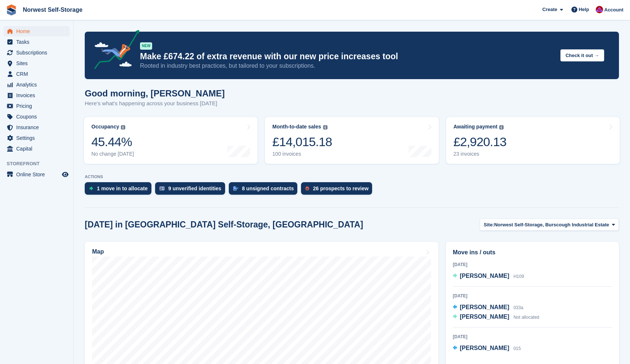 Image resolution: width=630 pixels, height=364 pixels. Describe the element at coordinates (265, 190) in the screenshot. I see `a: 8 unsigned contracts` at that location.